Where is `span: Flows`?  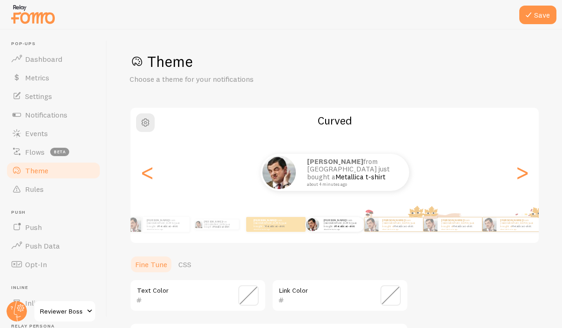
span: Flows is located at coordinates (35, 152).